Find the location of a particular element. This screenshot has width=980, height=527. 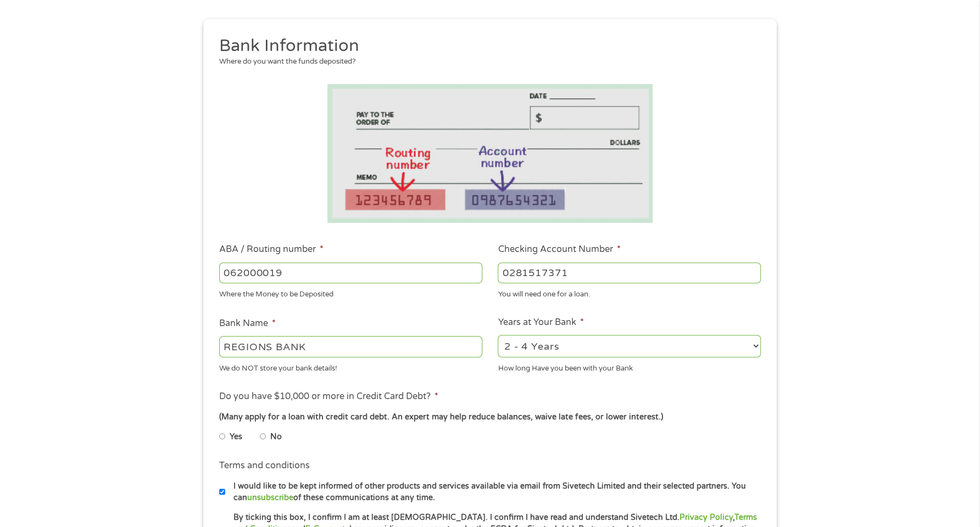

label: Checking Account Number is located at coordinates (559, 249).